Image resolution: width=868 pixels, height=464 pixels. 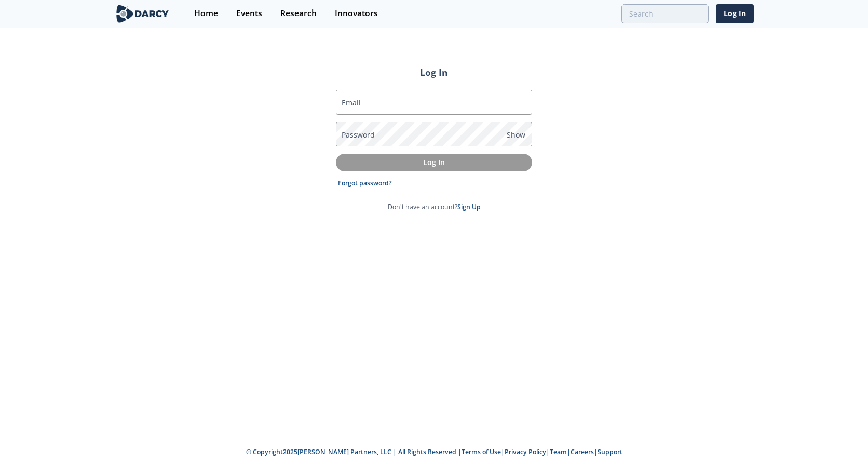 What do you see at coordinates (298, 13) in the screenshot?
I see `div: Research` at bounding box center [298, 13].